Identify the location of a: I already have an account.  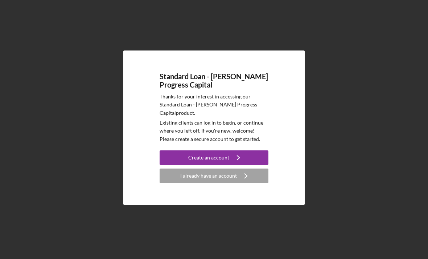
(214, 175).